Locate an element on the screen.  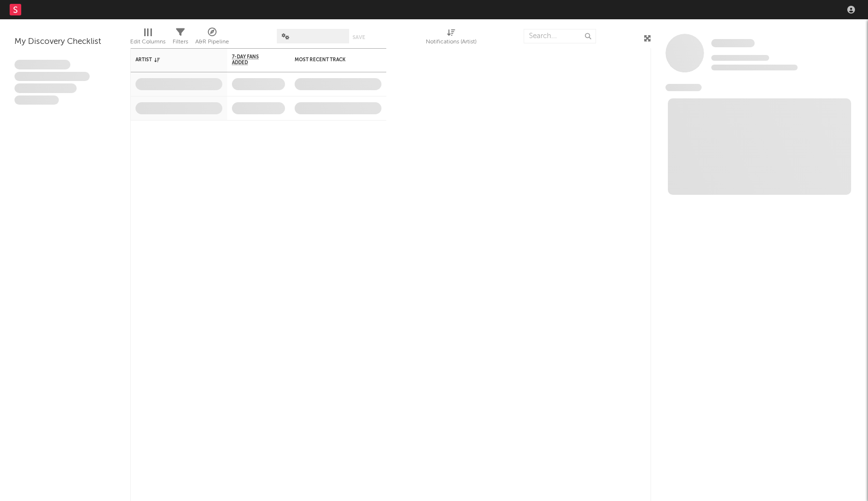
input: Search... is located at coordinates (560, 37).